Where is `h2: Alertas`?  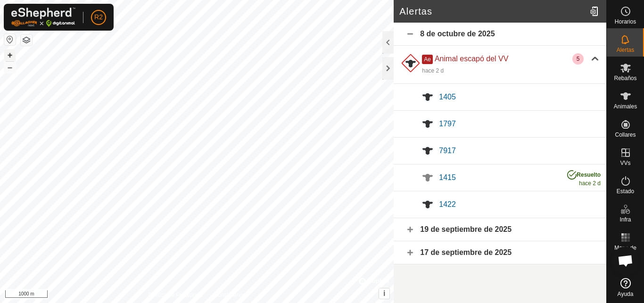
h2: Alertas is located at coordinates (493, 11).